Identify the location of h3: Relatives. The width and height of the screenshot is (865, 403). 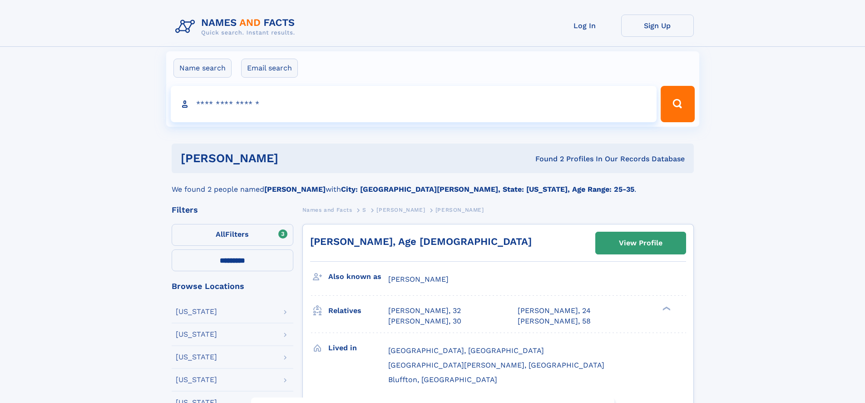
(358, 310).